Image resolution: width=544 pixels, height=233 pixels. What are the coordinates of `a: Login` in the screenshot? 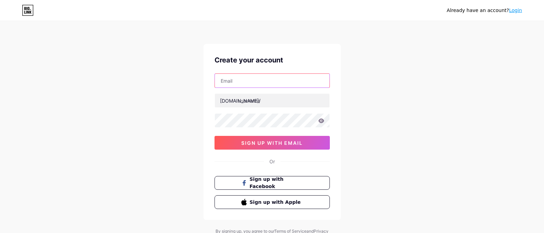 It's located at (516, 10).